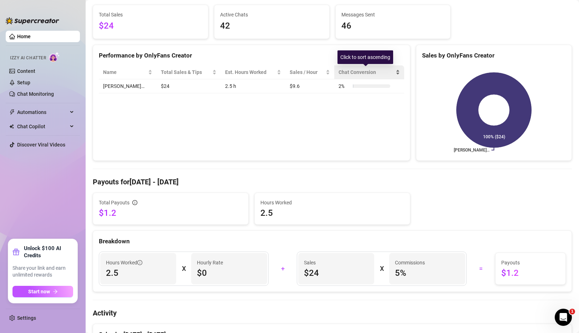 Image resolution: width=579 pixels, height=333 pixels. Describe the element at coordinates (189, 72) in the screenshot. I see `th: Total Sales & Tips` at that location.